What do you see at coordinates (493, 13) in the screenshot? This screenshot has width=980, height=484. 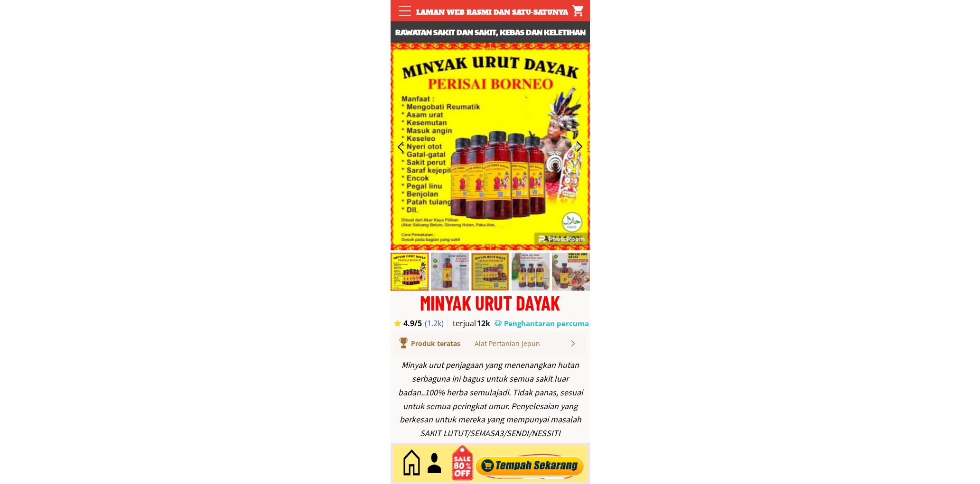 I see `div: Laman web rasmi dan satu-satunya` at bounding box center [493, 13].